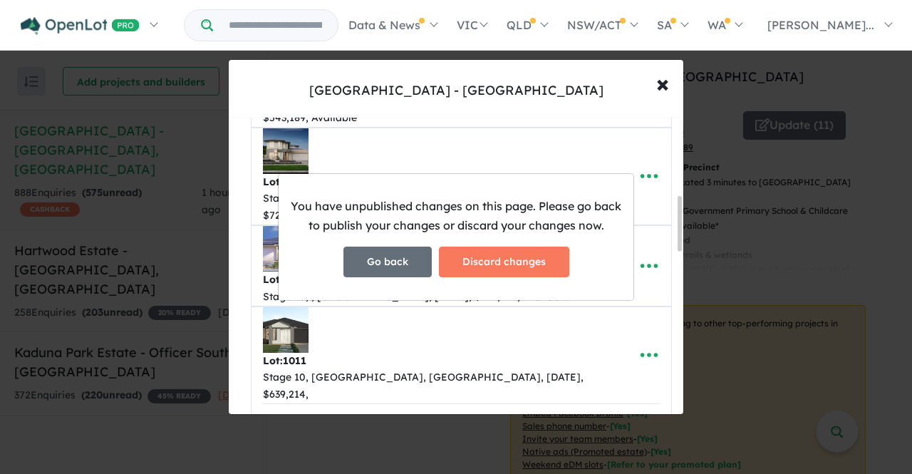 The width and height of the screenshot is (912, 474). I want to click on p: You have unpublished changes on this page. Please go back to publish your changes or discard your..., so click(456, 216).